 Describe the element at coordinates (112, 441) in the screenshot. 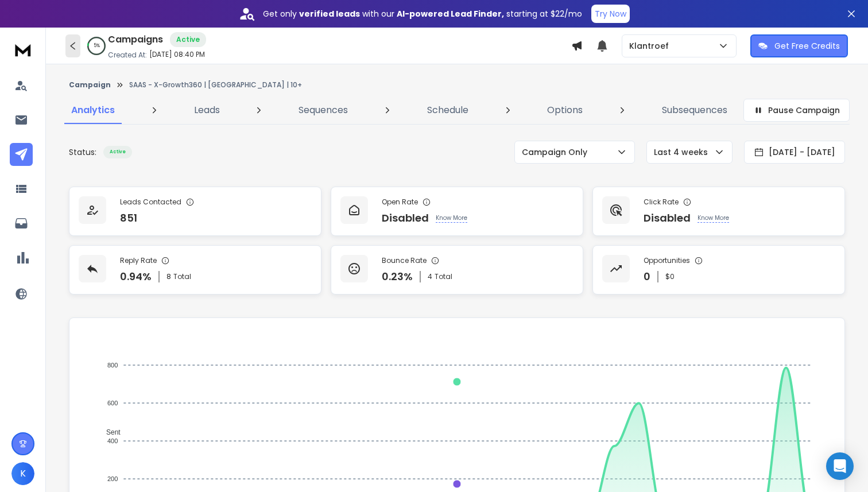

I see `tspan: 400` at that location.